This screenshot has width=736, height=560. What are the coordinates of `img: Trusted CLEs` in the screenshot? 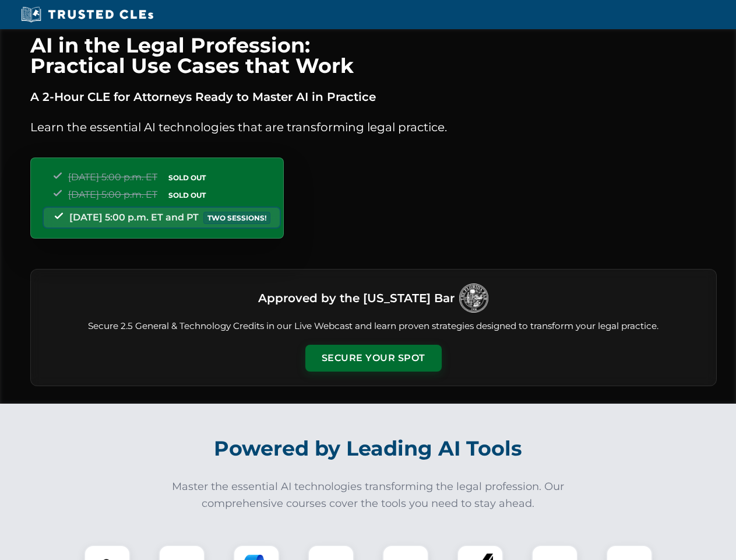 It's located at (87, 14).